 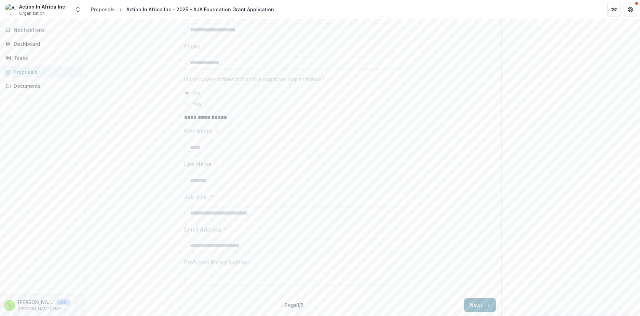 What do you see at coordinates (77, 305) in the screenshot?
I see `button: More` at bounding box center [77, 305].